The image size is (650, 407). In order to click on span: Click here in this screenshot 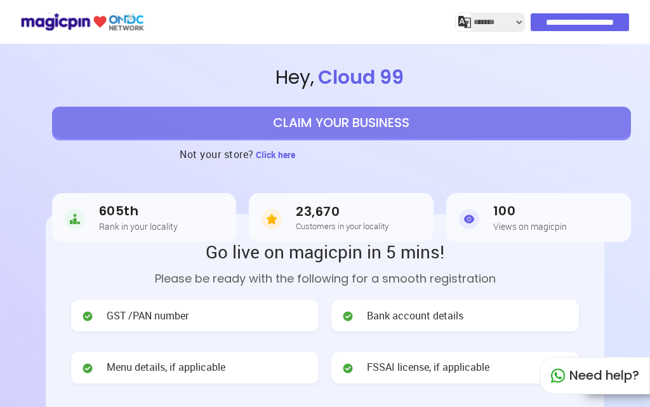, I will do `click(275, 154)`.